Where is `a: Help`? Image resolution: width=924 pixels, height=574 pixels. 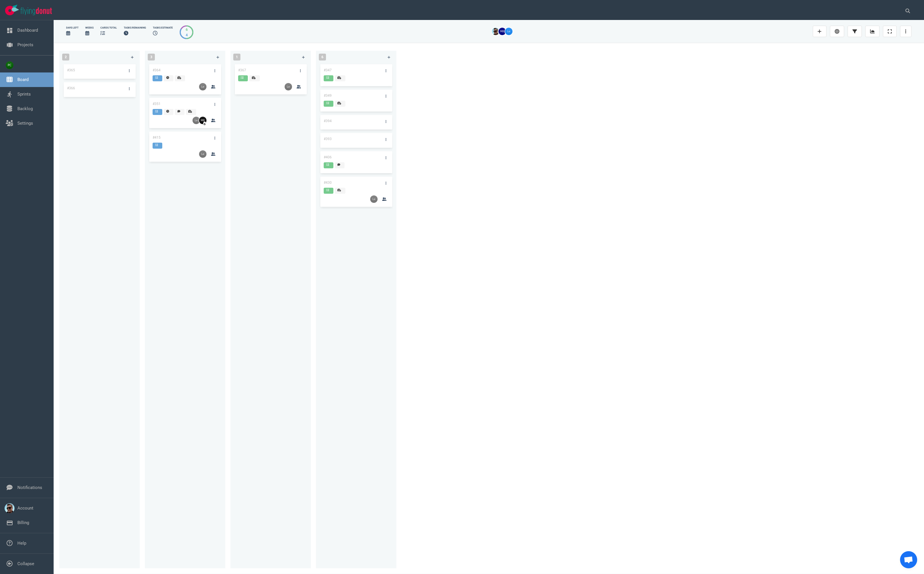 a: Help is located at coordinates (21, 543).